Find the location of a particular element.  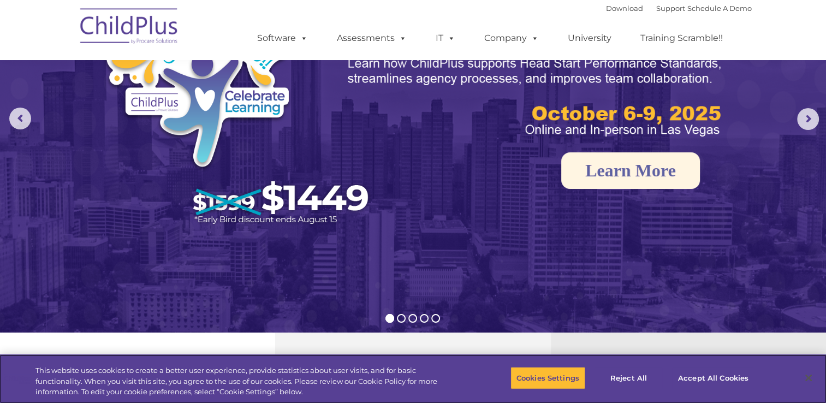

img: ChildPlus by Procare Solutions is located at coordinates (129, 28).